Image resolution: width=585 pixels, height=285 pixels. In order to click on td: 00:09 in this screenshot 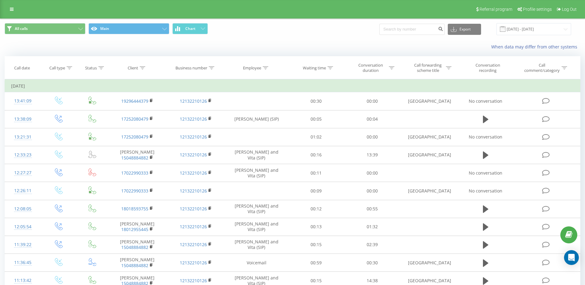, I will do `click(316, 191)`.